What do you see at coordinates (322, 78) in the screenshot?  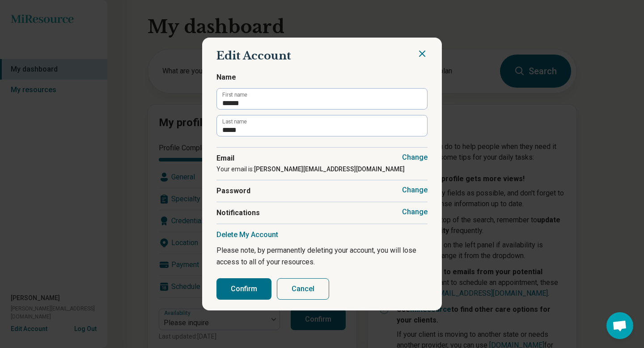 I see `span: Name` at bounding box center [322, 78].